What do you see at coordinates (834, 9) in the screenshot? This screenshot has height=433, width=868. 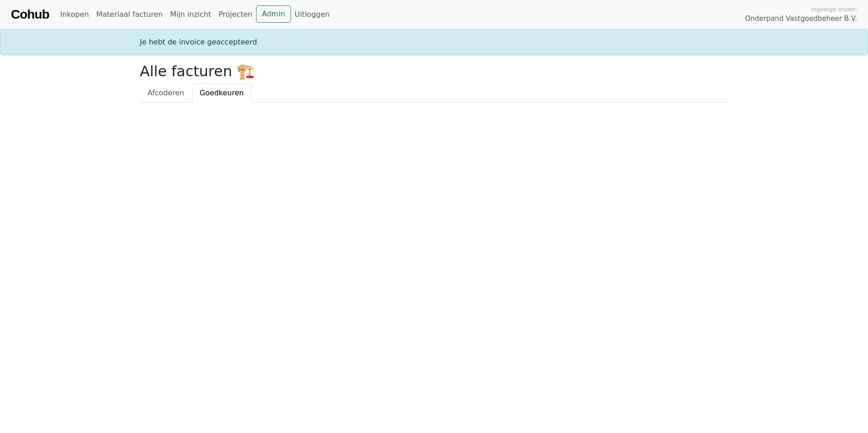 I see `span: Ingelogd onder:` at bounding box center [834, 9].